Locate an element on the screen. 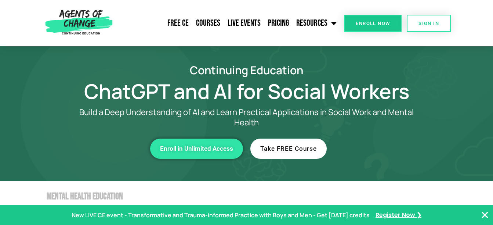 This screenshot has height=225, width=493. a: Live Events is located at coordinates (244, 23).